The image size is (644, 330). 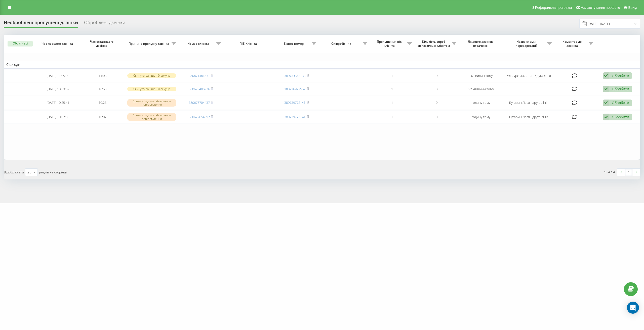 What do you see at coordinates (102, 89) in the screenshot?
I see `td: 10:53` at bounding box center [102, 89].